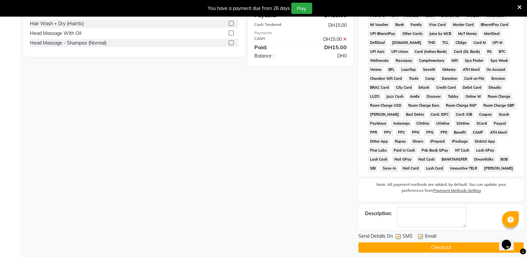 The width and height of the screenshot is (527, 257). Describe the element at coordinates (417, 25) in the screenshot. I see `span: Family` at that location.